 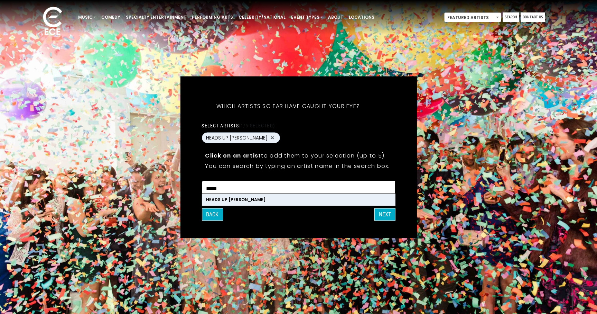 I want to click on a: Performing Arts, so click(x=212, y=17).